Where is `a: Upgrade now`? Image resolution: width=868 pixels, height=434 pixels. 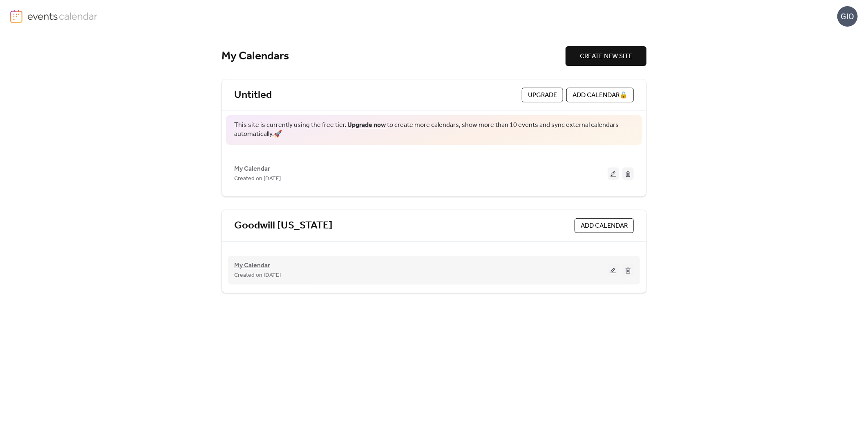 a: Upgrade now is located at coordinates (367, 124).